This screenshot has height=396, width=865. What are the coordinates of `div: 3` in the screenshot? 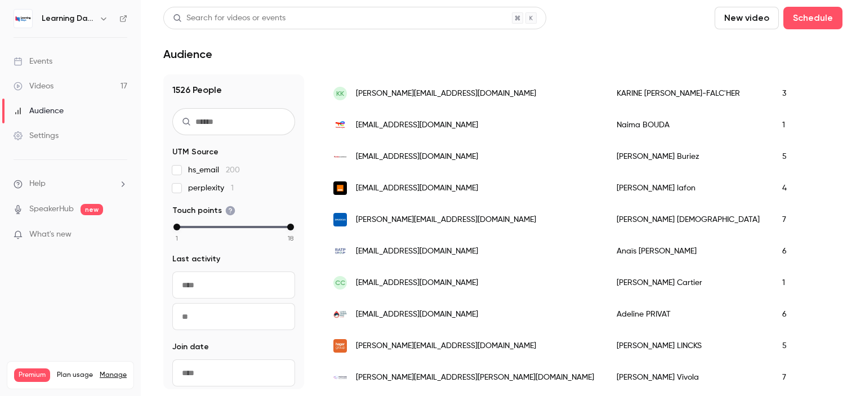 It's located at (805, 93).